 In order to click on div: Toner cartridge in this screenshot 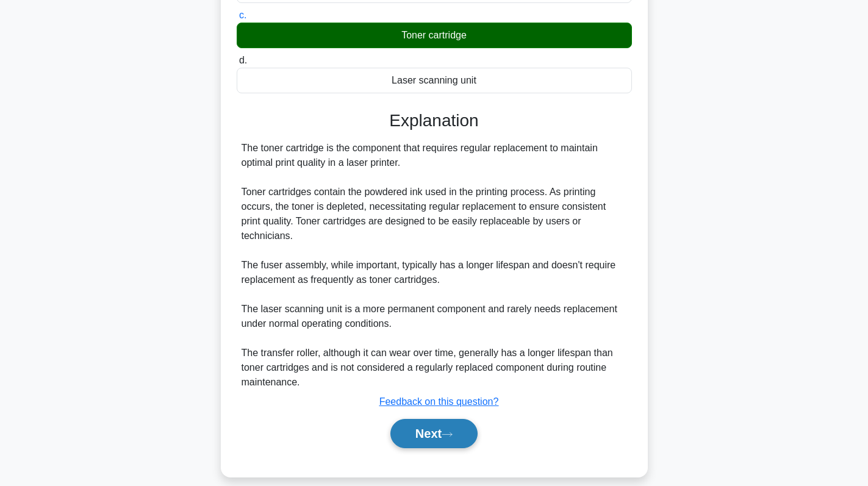, I will do `click(434, 36)`.